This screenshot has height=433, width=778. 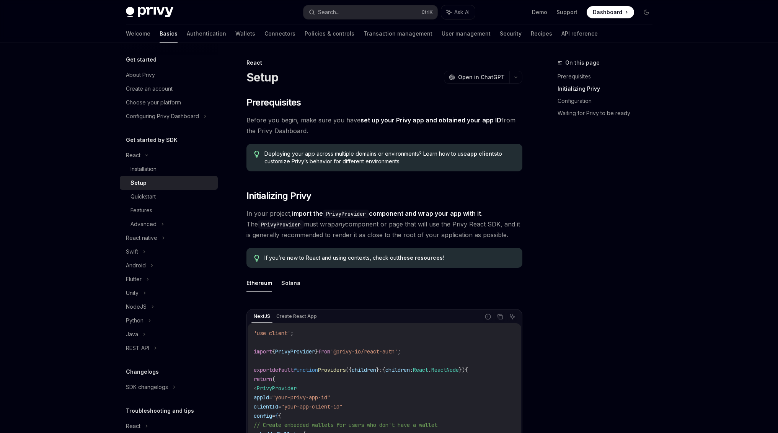 What do you see at coordinates (142, 238) in the screenshot?
I see `div: React native` at bounding box center [142, 238].